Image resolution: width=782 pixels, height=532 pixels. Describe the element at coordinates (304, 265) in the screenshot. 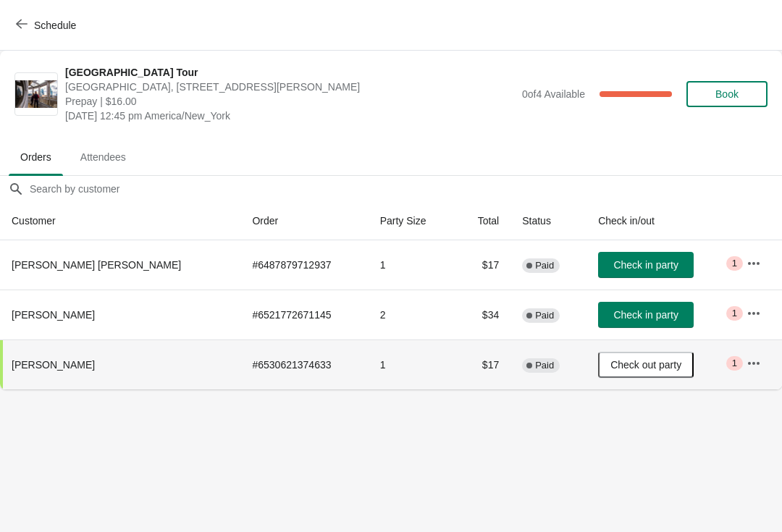

I see `td: # 6487879712937` at that location.